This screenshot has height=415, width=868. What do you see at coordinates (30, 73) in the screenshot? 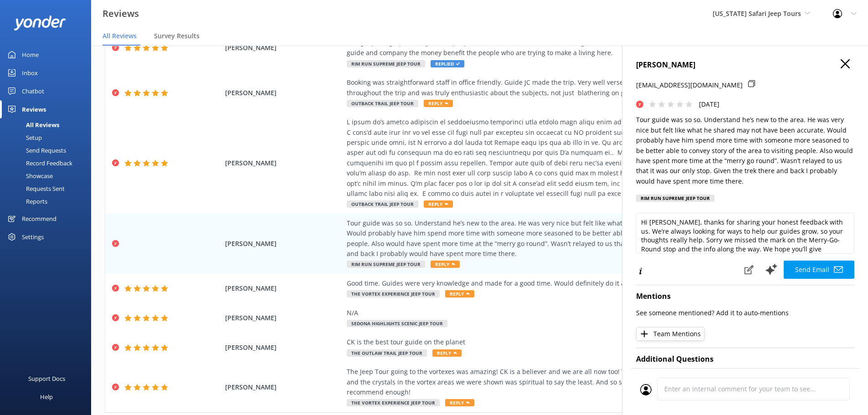
I see `div: Inbox` at bounding box center [30, 73].